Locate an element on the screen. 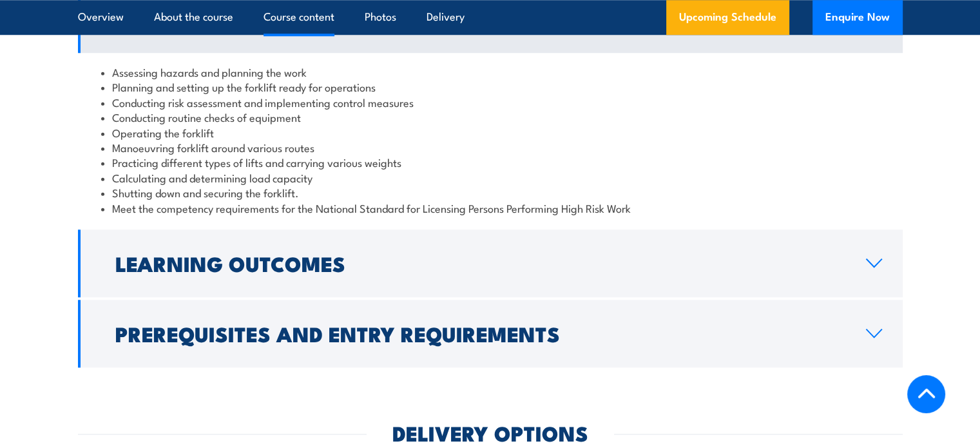 The height and width of the screenshot is (448, 980). li: Shutting down and securing the forklift. is located at coordinates (491, 192).